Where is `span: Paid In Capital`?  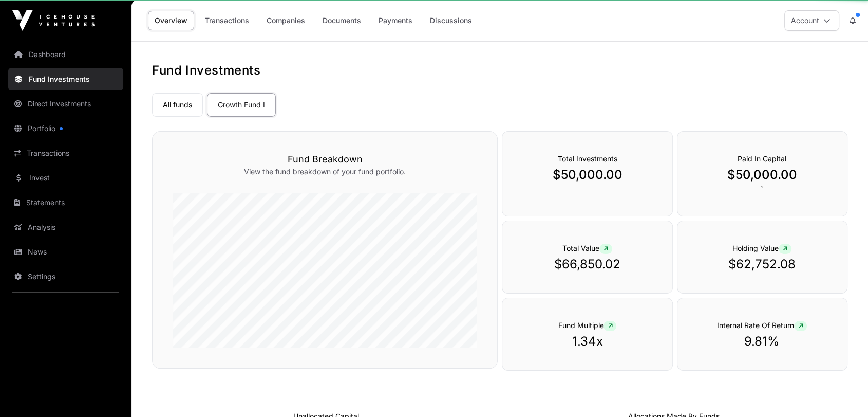 span: Paid In Capital is located at coordinates (761, 158).